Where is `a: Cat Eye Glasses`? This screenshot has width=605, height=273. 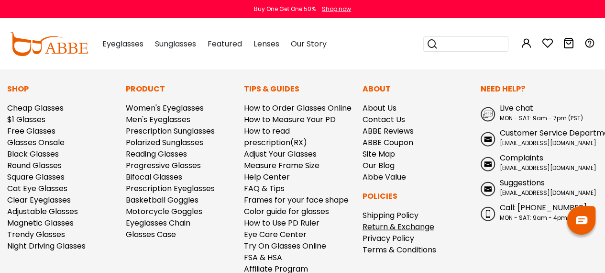
a: Cat Eye Glasses is located at coordinates (37, 188).